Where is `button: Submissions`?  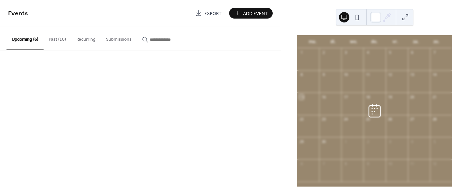
button: Submissions is located at coordinates (119, 38).